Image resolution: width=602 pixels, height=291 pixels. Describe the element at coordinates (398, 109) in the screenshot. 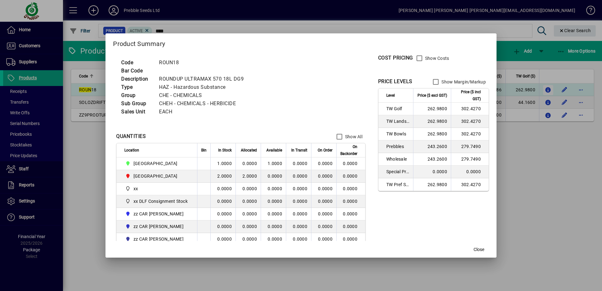

I see `span: TW Golf` at that location.